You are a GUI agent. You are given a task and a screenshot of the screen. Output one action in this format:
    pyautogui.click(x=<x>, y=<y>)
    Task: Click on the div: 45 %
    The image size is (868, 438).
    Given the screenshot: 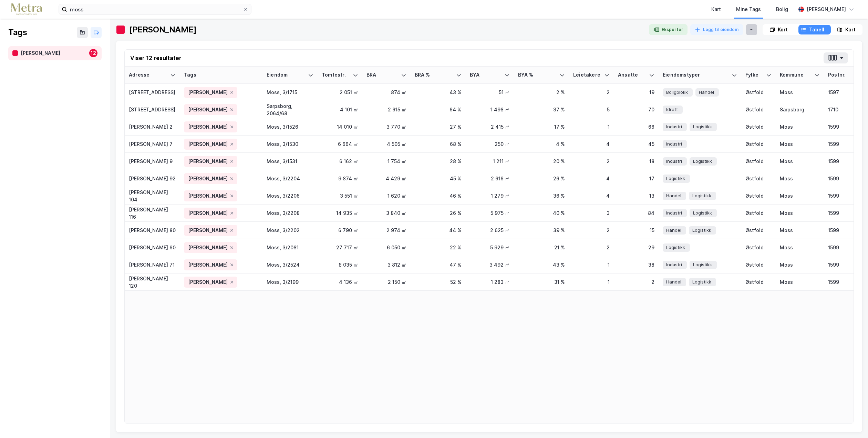 What is the action you would take?
    pyautogui.click(x=438, y=178)
    